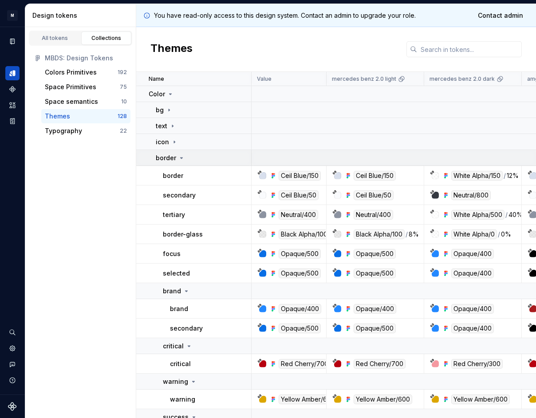 This screenshot has height=418, width=536. I want to click on a: Typography22, so click(86, 131).